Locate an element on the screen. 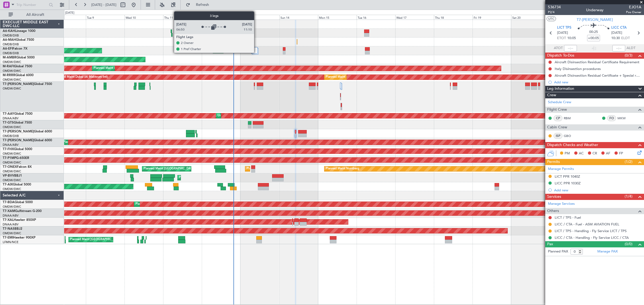 This screenshot has height=305, width=644. span: T7-AIX is located at coordinates (8, 185).